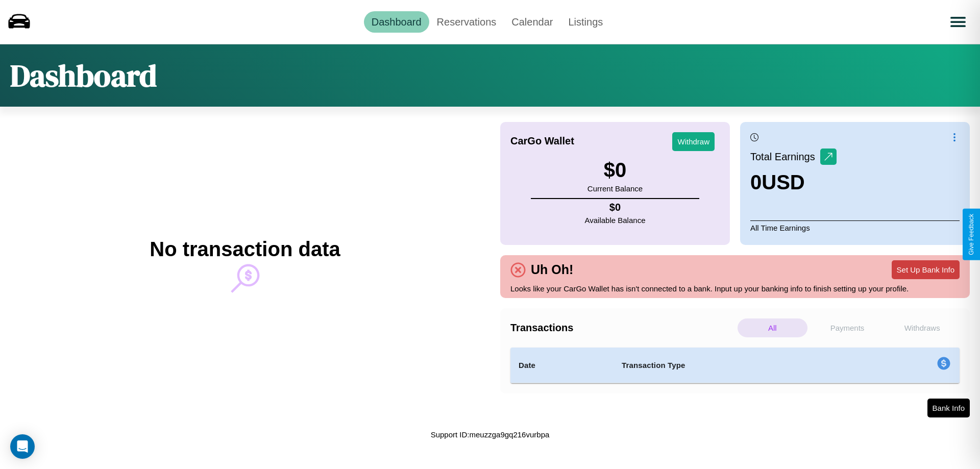 Image resolution: width=980 pixels, height=469 pixels. I want to click on button: Bank Info, so click(948, 408).